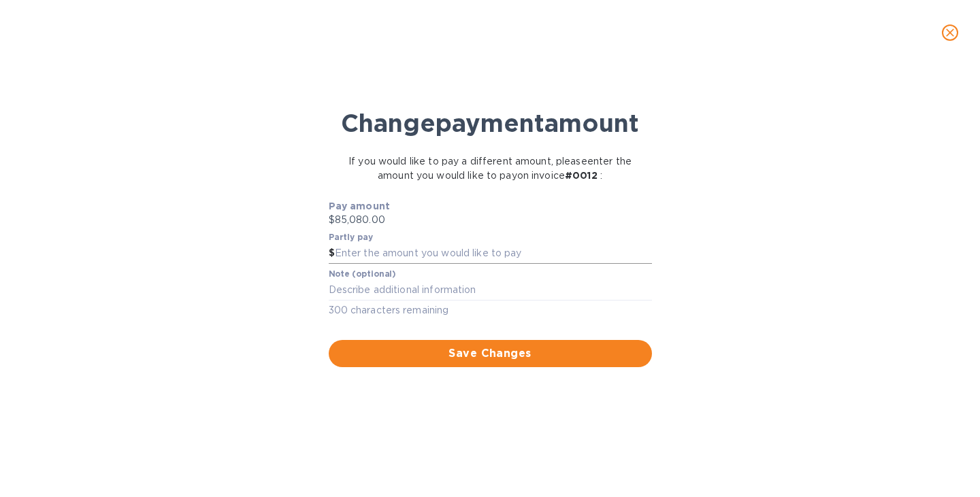 This screenshot has width=980, height=497. Describe the element at coordinates (493, 254) in the screenshot. I see `input: Enter the amount you would like to pay` at that location.